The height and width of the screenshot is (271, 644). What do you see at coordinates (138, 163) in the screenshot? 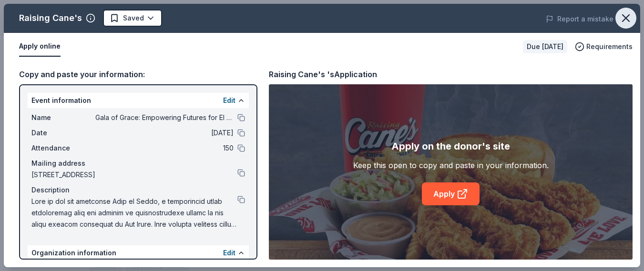
I see `div: Mailing address` at bounding box center [138, 163].